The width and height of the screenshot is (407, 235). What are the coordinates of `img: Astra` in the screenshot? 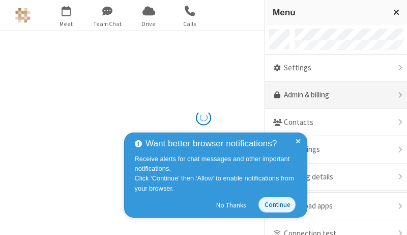 It's located at (23, 15).